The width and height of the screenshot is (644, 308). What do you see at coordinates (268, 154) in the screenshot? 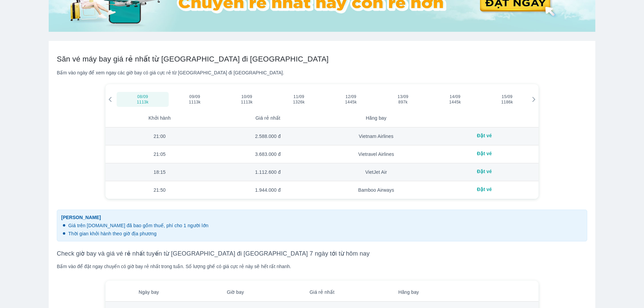
I see `td: 3.683.000 đ` at bounding box center [268, 154].